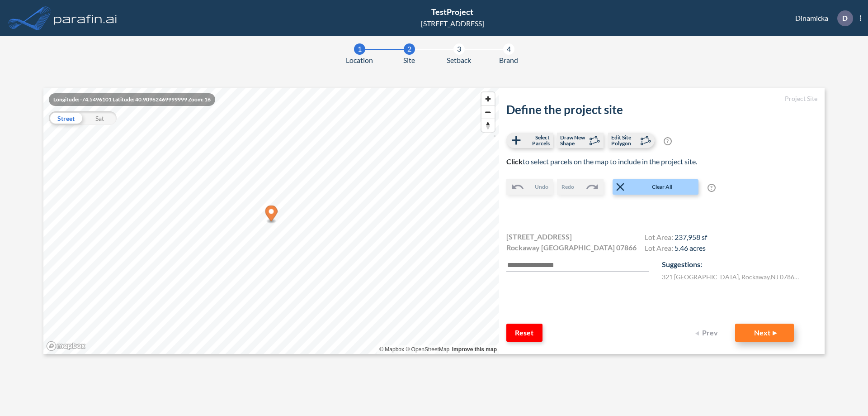 The width and height of the screenshot is (868, 416). I want to click on div: Longitude: -74.5496101 Latitude: 40.90962469999999 Zoom: 16, so click(132, 99).